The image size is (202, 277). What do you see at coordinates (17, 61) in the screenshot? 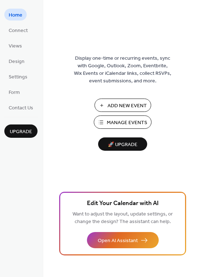
I see `a: Design` at bounding box center [17, 61].